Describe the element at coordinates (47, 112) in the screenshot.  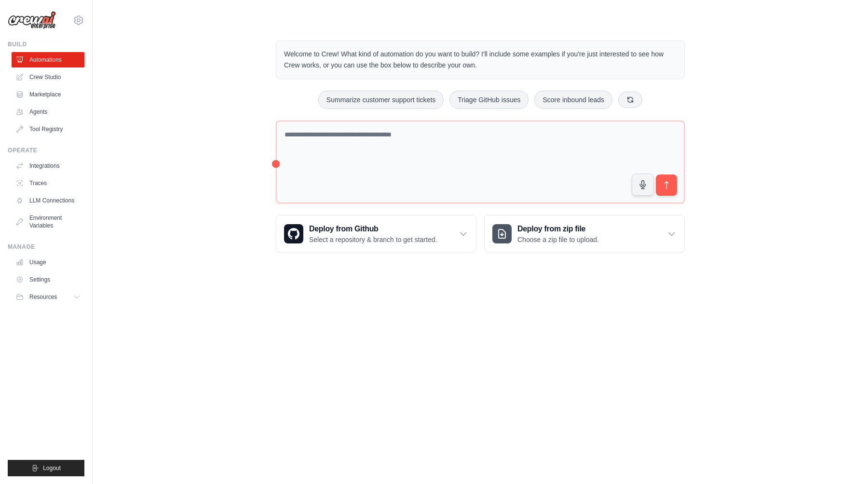
I see `a: Agents` at that location.